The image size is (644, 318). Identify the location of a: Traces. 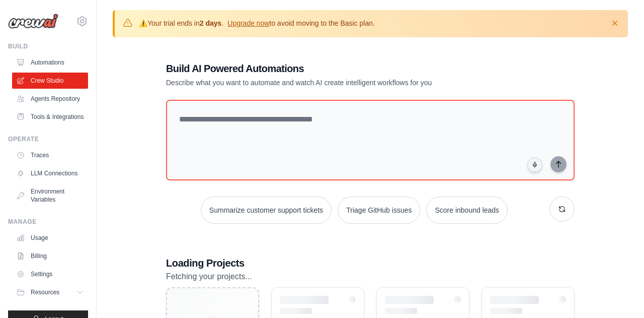
(50, 155).